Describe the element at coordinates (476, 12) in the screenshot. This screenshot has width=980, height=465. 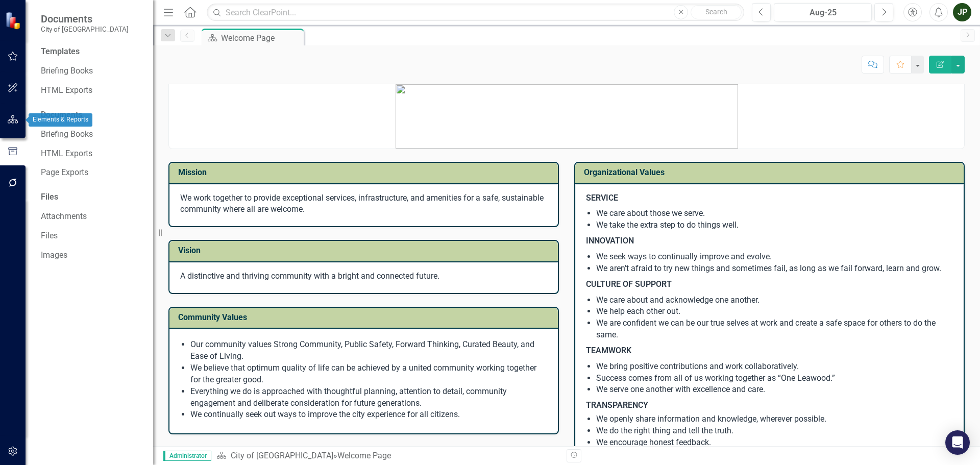
I see `input: Search ClearPoint...` at that location.